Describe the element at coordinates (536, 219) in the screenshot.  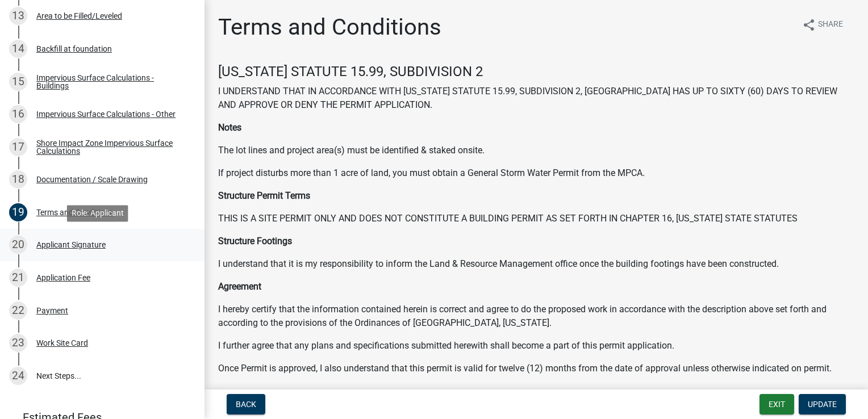
I see `p: THIS IS A SITE PERMIT ONLY AND DOES NOT CONSTITUTE A BUILDING PERMIT AS SET FORTH IN CHAPTER 16, ...` at that location.